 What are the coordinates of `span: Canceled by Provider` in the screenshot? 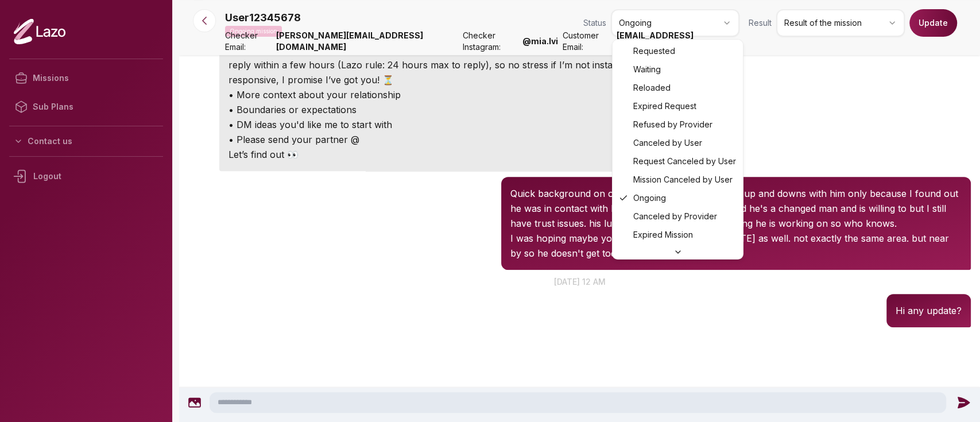 It's located at (675, 216).